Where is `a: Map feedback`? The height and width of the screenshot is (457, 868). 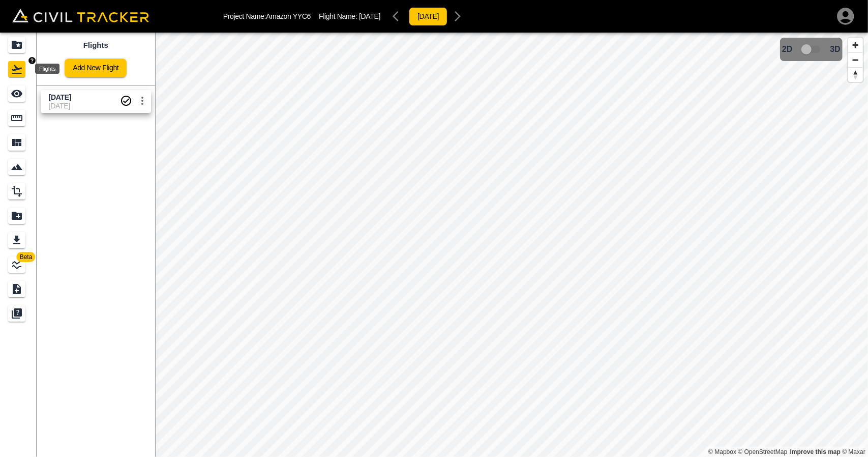 a: Map feedback is located at coordinates (815, 452).